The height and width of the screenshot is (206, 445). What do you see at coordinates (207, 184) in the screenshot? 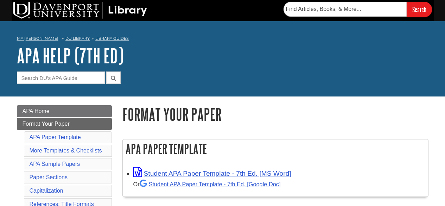
I see `small: Or` at bounding box center [207, 184].